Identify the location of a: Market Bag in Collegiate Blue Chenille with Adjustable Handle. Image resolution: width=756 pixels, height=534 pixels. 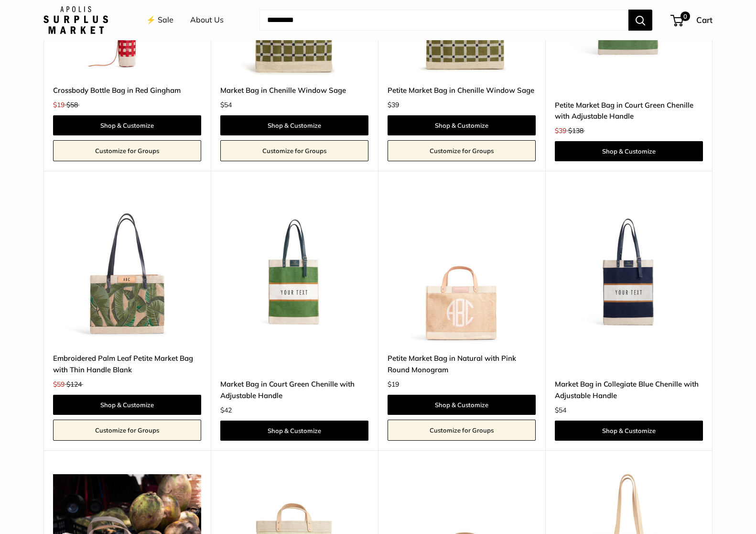
(629, 389).